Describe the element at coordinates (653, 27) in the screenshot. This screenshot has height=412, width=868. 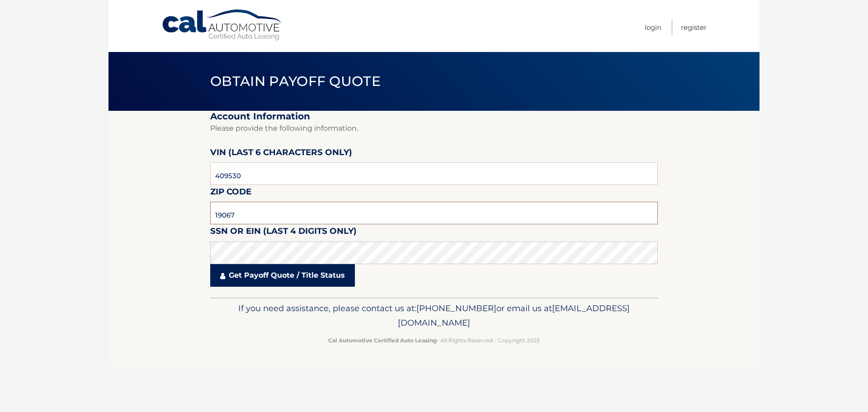
I see `a: Login` at that location.